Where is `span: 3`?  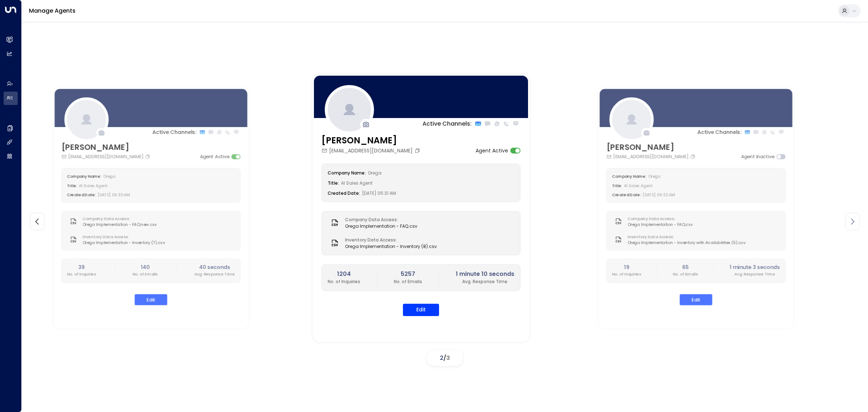
span: 3 is located at coordinates (448, 357).